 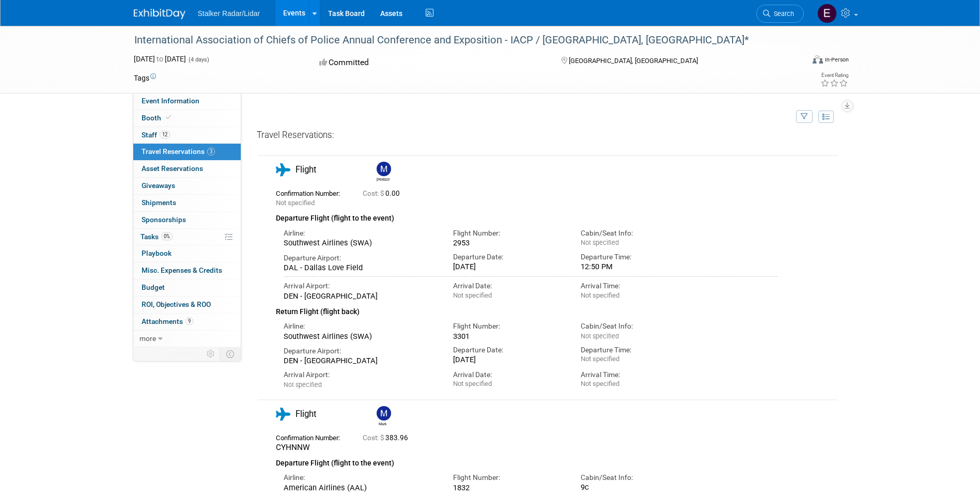 What do you see at coordinates (159, 202) in the screenshot?
I see `span: Shipments` at bounding box center [159, 202].